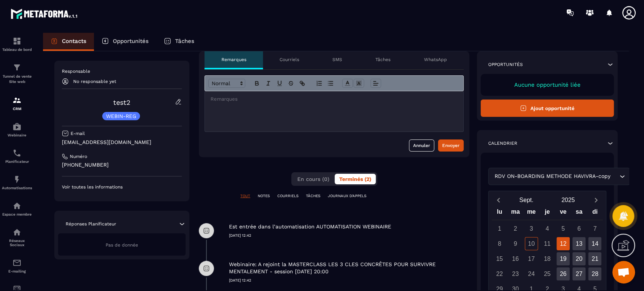 The image size is (644, 291). What do you see at coordinates (78, 156) in the screenshot?
I see `p: Numéro` at bounding box center [78, 156].